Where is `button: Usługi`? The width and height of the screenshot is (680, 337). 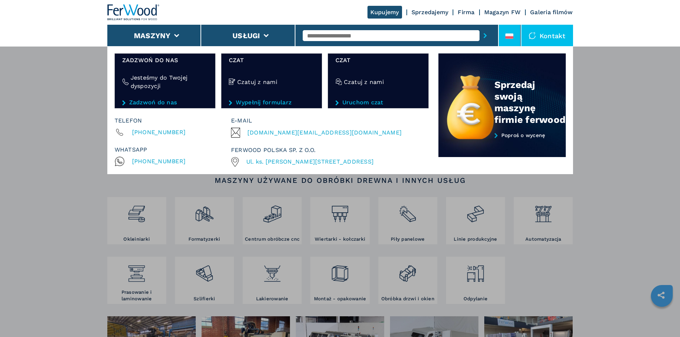 button: Usługi is located at coordinates (246, 36).